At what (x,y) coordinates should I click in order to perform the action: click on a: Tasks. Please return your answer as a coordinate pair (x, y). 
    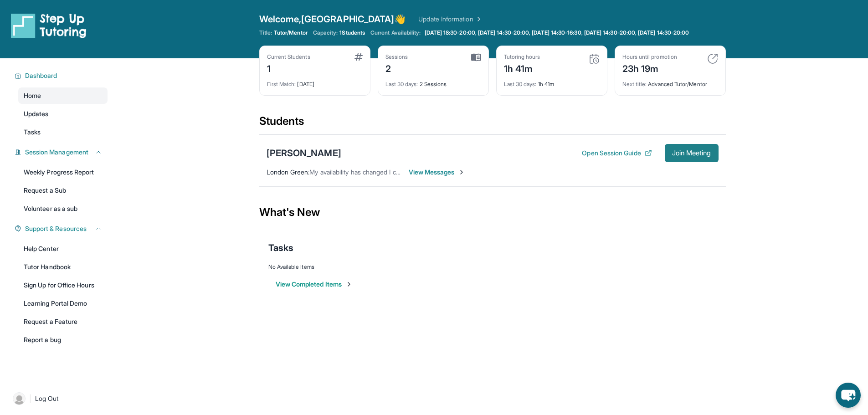
    Looking at the image, I should click on (63, 132).